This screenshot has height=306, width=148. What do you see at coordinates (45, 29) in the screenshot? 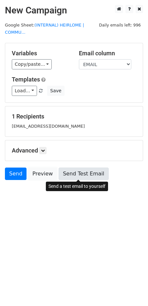
I see `a: (INTERNAL) HEIRLOME | COMMU...` at bounding box center [45, 29].